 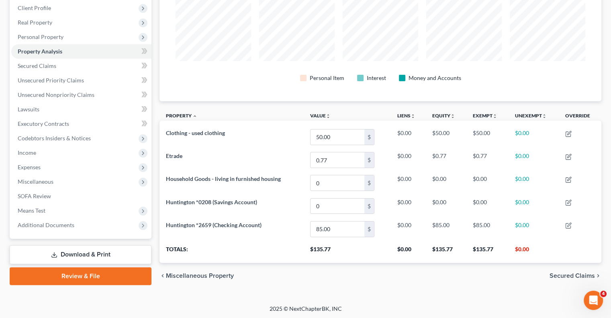 I want to click on div: Interest, so click(x=376, y=78).